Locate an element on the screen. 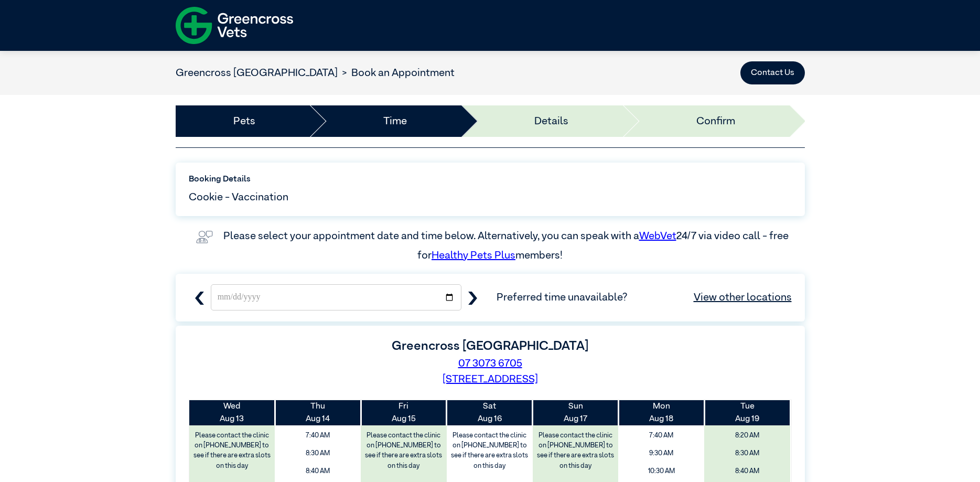 This screenshot has width=980, height=482. a: Healthy Pets Plus is located at coordinates (474, 255).